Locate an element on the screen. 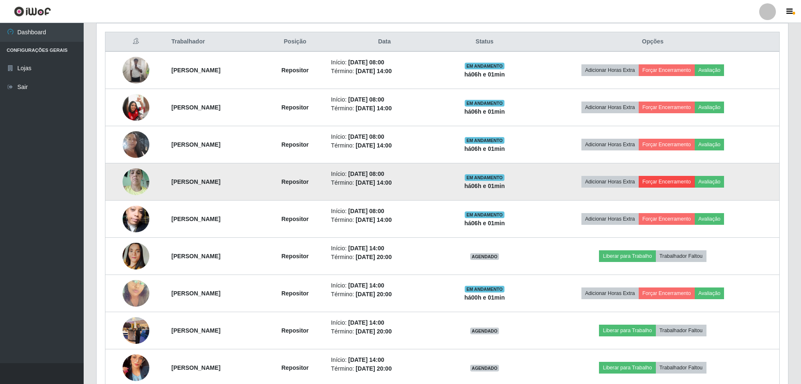 The height and width of the screenshot is (384, 801). th: Trabalhador is located at coordinates (215, 42).